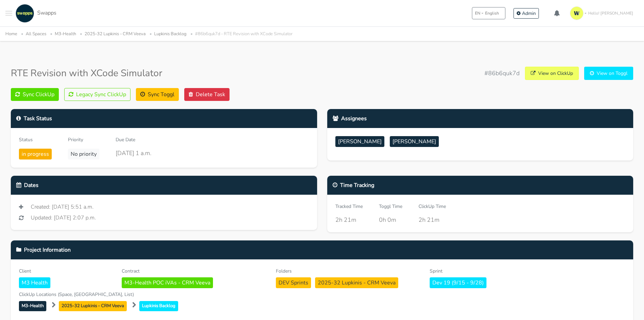 The height and width of the screenshot is (320, 644). What do you see at coordinates (296, 282) in the screenshot?
I see `a: DEV Sprints` at bounding box center [296, 282].